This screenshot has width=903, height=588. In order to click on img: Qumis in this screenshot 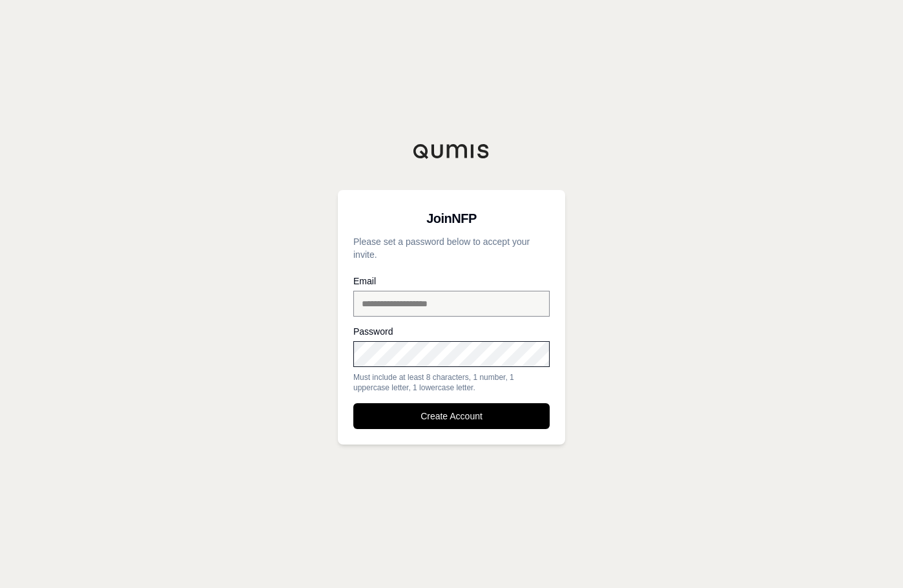, I will do `click(452, 151)`.